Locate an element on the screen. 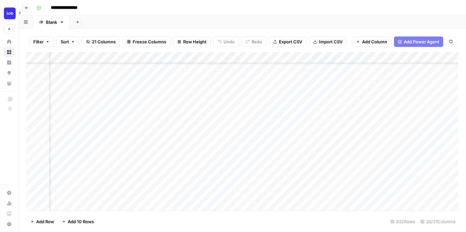  button: Export CSV is located at coordinates (287, 42).